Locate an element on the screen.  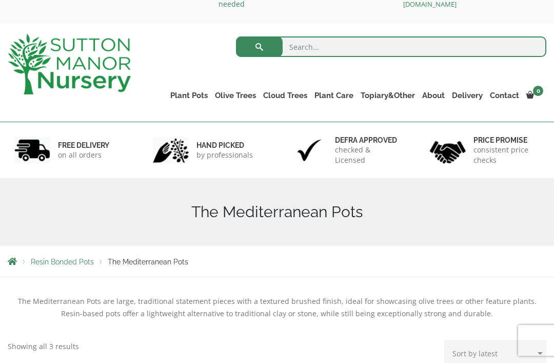
input: Search... is located at coordinates (391, 47).